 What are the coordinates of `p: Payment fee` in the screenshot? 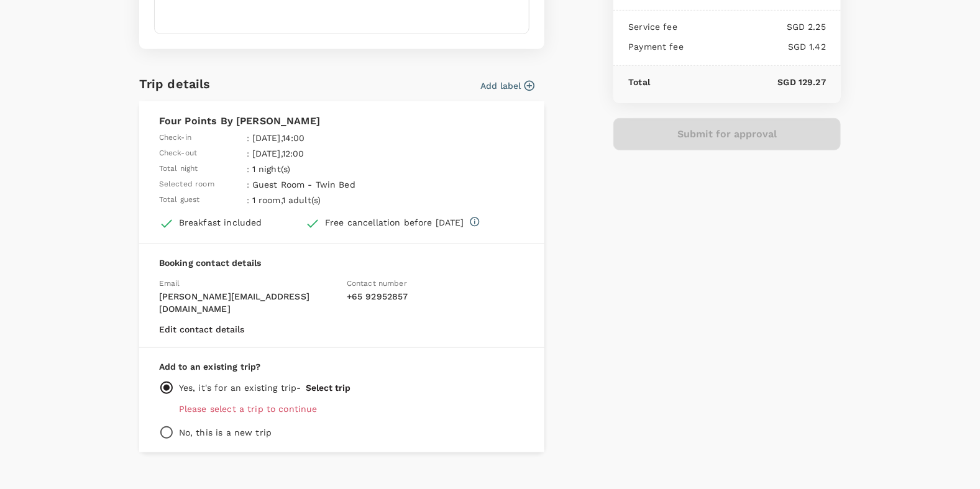 It's located at (656, 46).